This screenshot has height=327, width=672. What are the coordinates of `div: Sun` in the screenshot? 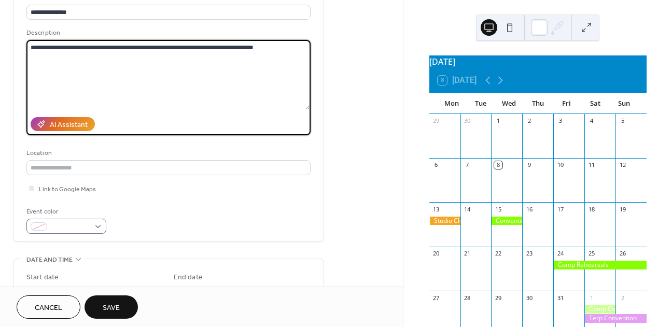 It's located at (624, 104).